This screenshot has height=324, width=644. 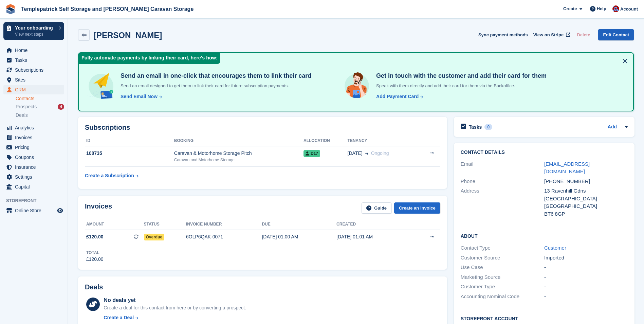 I want to click on h2: Storefront Account, so click(x=544, y=318).